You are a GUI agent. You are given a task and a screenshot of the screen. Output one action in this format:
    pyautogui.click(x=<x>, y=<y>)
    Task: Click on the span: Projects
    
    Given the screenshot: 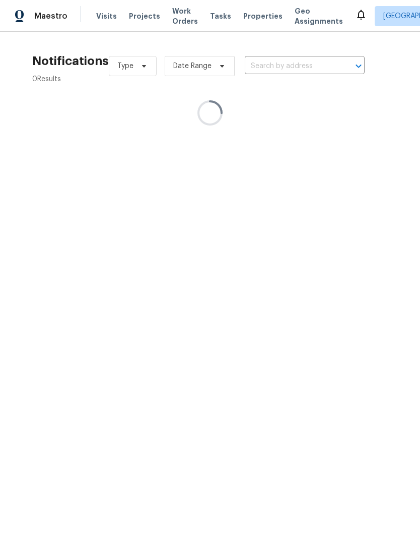 What is the action you would take?
    pyautogui.click(x=145, y=16)
    